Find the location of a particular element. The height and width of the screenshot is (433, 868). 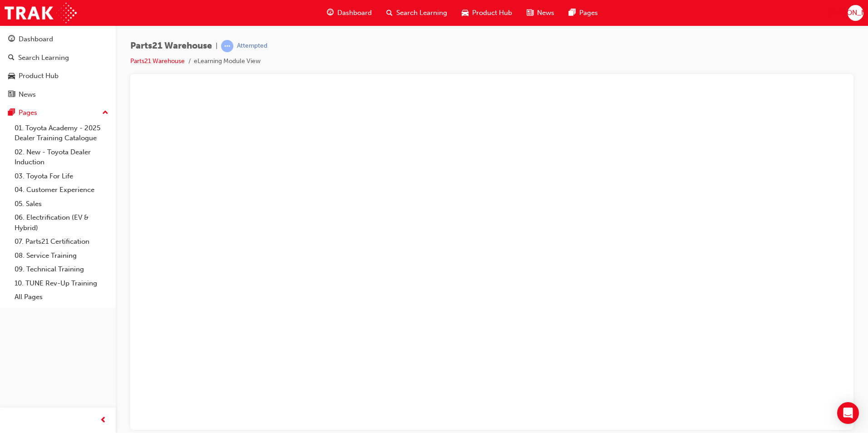

div: Dashboard is located at coordinates (36, 40).